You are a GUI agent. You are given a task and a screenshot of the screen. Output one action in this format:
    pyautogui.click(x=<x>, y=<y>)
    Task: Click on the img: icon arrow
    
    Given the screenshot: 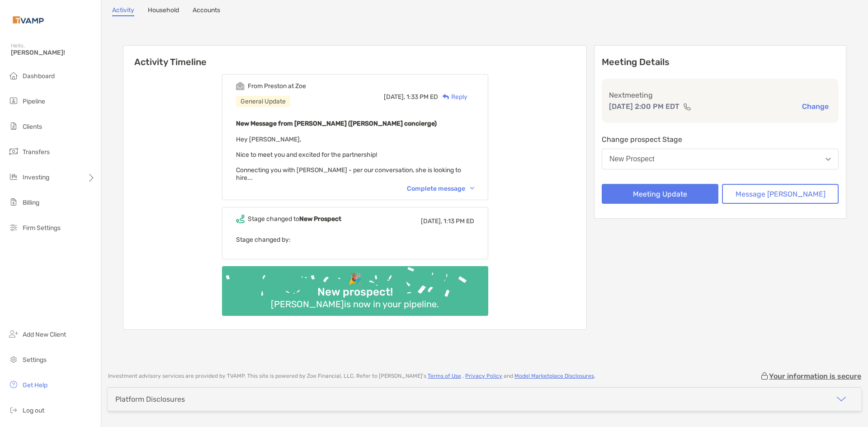 What is the action you would take?
    pyautogui.click(x=841, y=399)
    